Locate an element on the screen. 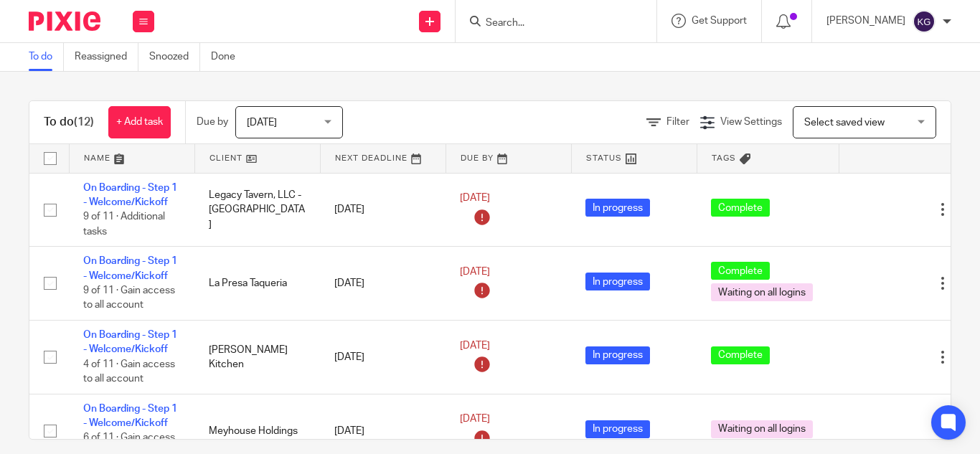 The width and height of the screenshot is (980, 454). span: View Settings is located at coordinates (751, 122).